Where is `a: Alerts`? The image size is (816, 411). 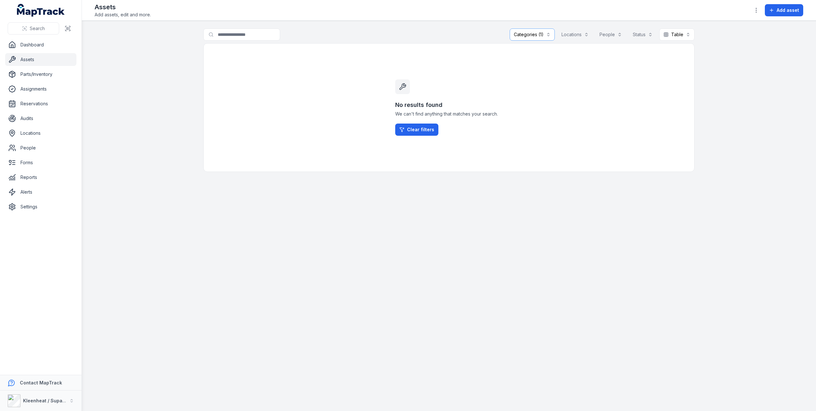 a: Alerts is located at coordinates (41, 192).